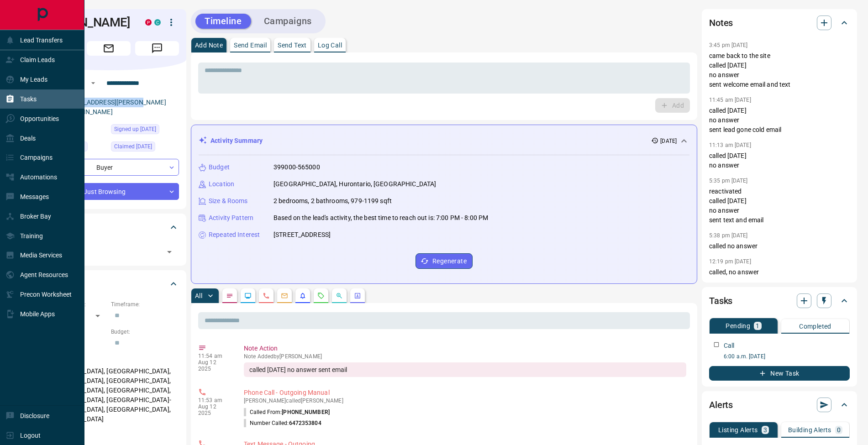  What do you see at coordinates (266, 296) in the screenshot?
I see `svg: Calls` at bounding box center [266, 296].